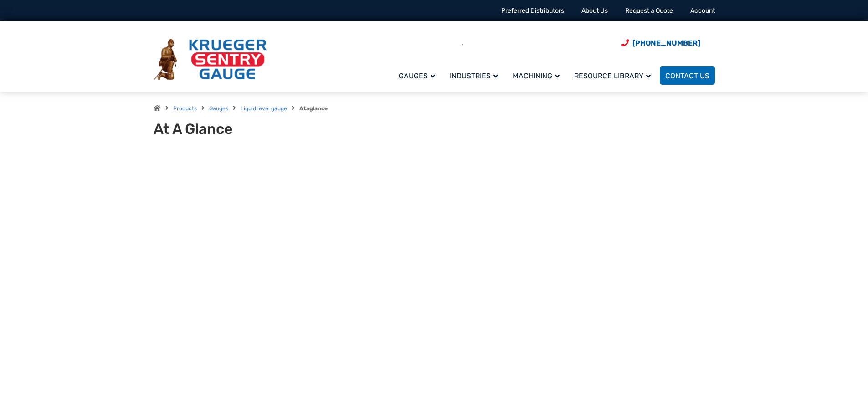 This screenshot has width=868, height=415. I want to click on a: Phone Number (920) 434-8860, so click(661, 43).